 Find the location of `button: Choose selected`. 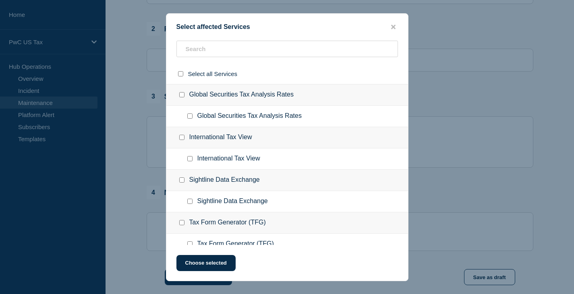

button: Choose selected is located at coordinates (206, 263).